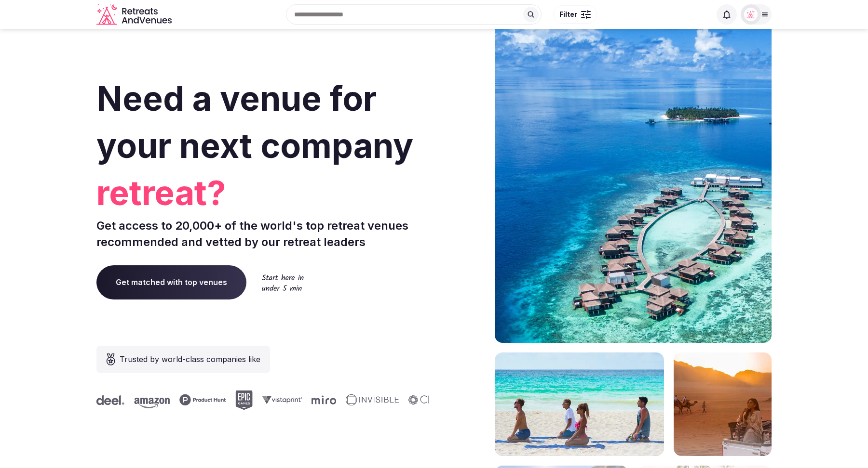 Image resolution: width=868 pixels, height=468 pixels. I want to click on svg: Miro company logo, so click(323, 400).